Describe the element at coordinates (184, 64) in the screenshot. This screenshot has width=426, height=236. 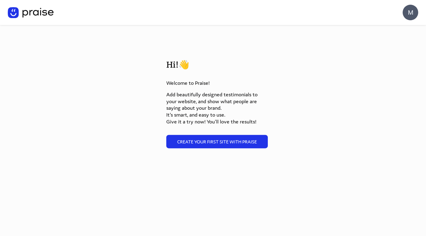
I see `span: hand icon` at that location.